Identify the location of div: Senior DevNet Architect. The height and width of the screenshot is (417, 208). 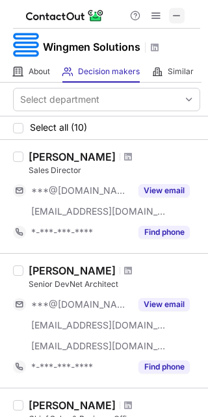
(114, 284).